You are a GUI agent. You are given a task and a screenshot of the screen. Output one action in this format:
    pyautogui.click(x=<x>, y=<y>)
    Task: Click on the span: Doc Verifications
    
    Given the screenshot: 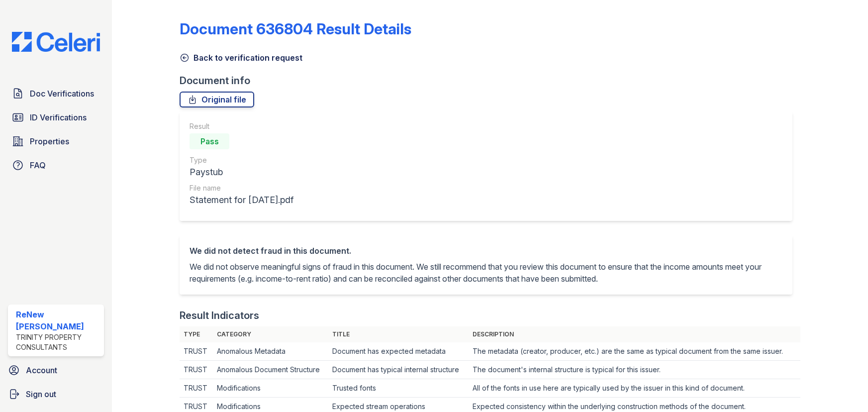 What is the action you would take?
    pyautogui.click(x=62, y=94)
    